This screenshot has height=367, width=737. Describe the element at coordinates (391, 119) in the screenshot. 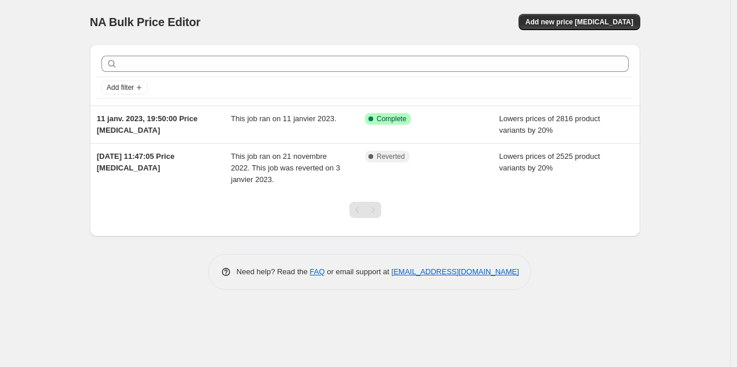

I see `span: Complete` at that location.